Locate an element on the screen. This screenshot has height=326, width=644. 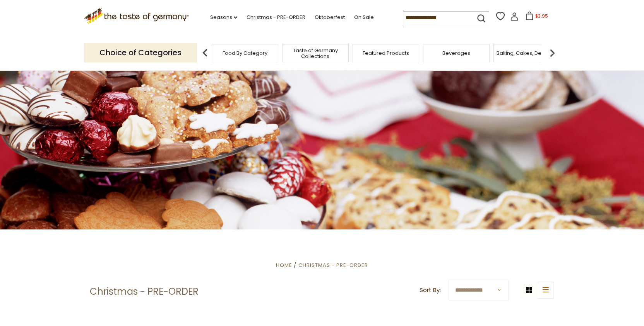
a: Featured Products is located at coordinates (386, 53).